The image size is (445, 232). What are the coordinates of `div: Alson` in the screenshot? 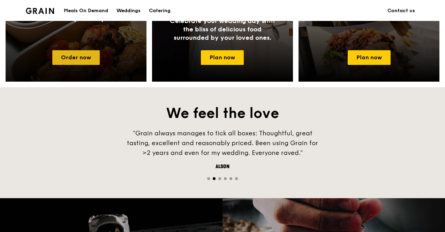 It's located at (223, 167).